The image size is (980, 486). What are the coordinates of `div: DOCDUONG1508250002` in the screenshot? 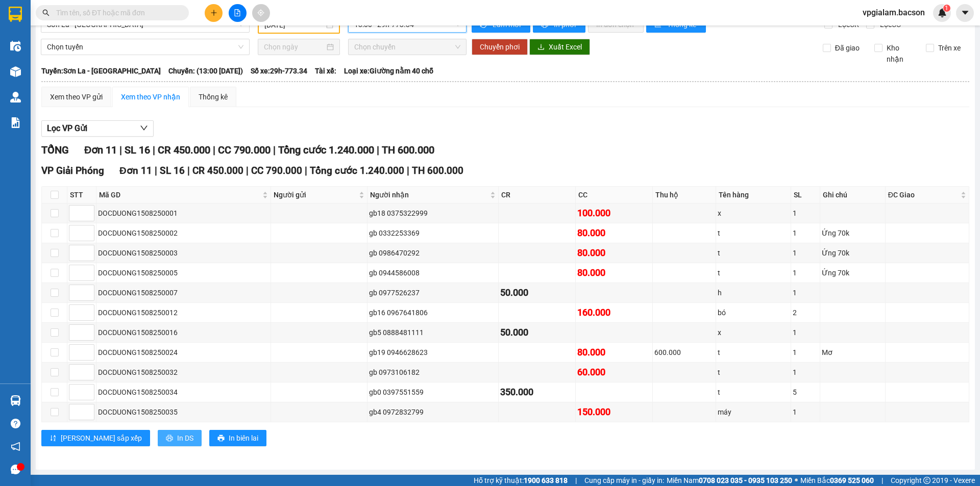 It's located at (183, 234).